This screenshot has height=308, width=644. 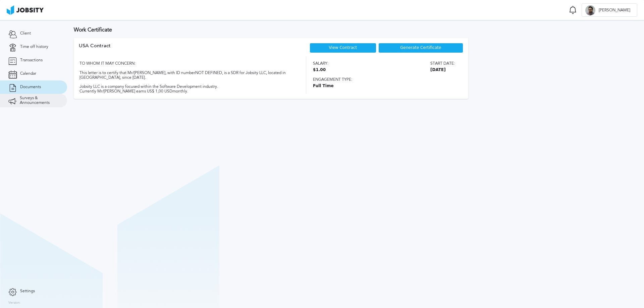 What do you see at coordinates (34, 47) in the screenshot?
I see `span: Time off history` at bounding box center [34, 47].